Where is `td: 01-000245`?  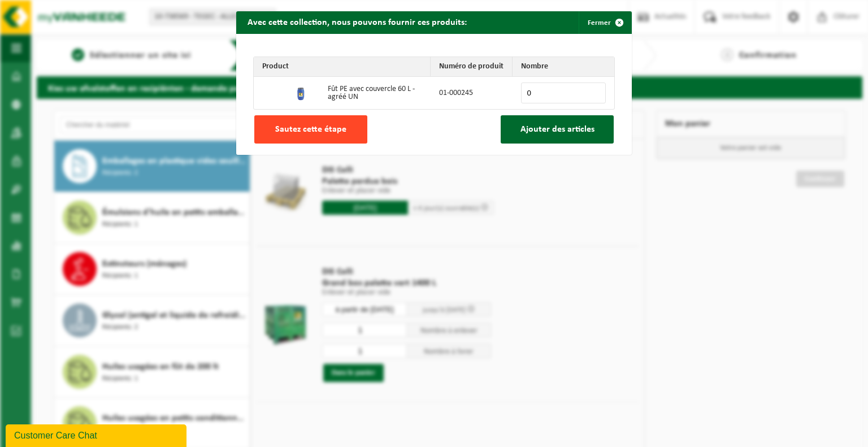 td: 01-000245 is located at coordinates (471, 92).